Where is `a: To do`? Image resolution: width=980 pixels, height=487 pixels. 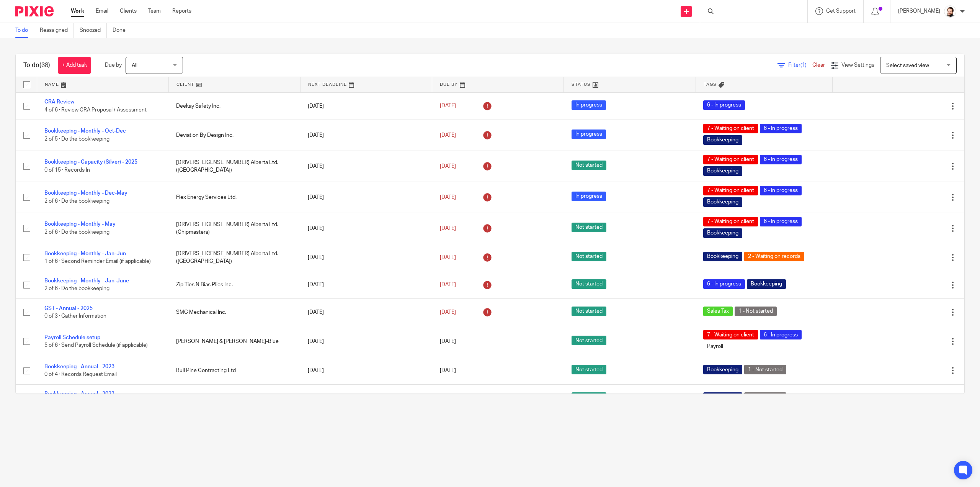
a: To do is located at coordinates (24, 30).